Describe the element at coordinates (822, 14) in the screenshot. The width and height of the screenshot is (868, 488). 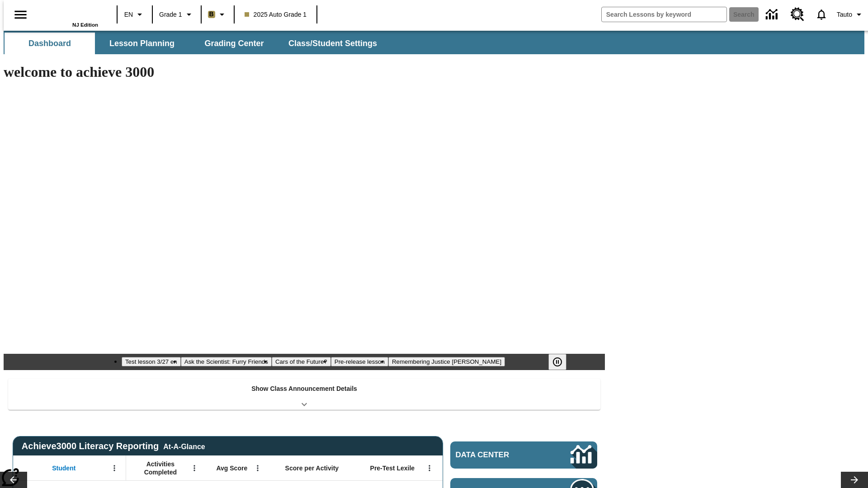
I see `a: Notifications` at that location.